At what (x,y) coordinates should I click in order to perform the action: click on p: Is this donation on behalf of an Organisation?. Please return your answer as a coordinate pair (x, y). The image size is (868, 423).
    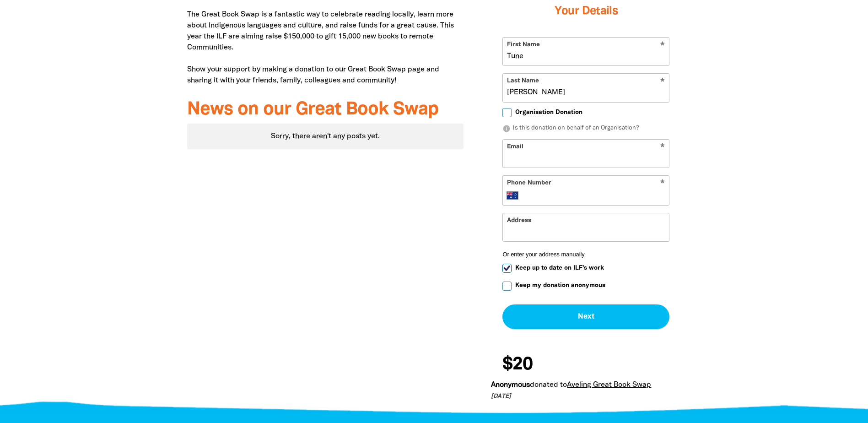
    Looking at the image, I should click on (586, 129).